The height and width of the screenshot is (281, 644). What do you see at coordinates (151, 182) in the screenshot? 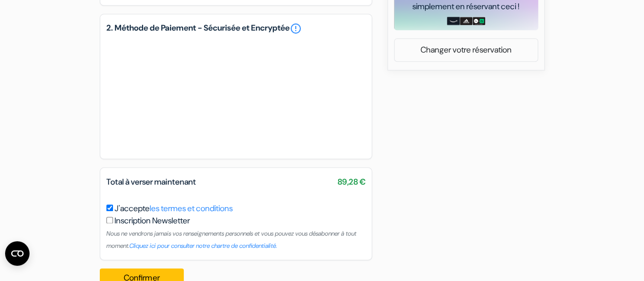
I see `span: Total à verser maintenant` at bounding box center [151, 182].